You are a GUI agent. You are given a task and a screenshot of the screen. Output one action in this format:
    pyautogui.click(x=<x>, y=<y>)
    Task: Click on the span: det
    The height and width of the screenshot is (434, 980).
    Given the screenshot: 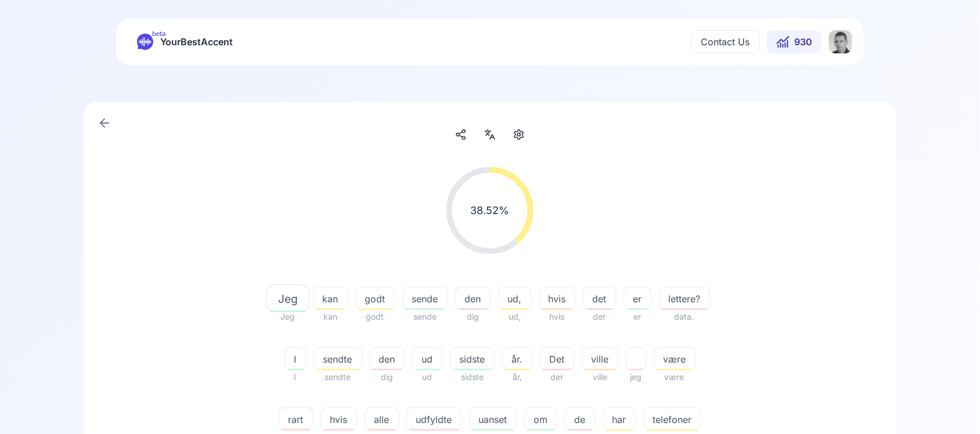 What is the action you would take?
    pyautogui.click(x=600, y=299)
    